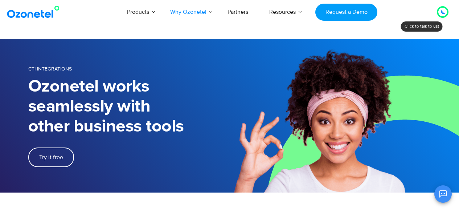  Describe the element at coordinates (129, 106) in the screenshot. I see `h1: Ozonetel works seamlessly with other business tools` at that location.